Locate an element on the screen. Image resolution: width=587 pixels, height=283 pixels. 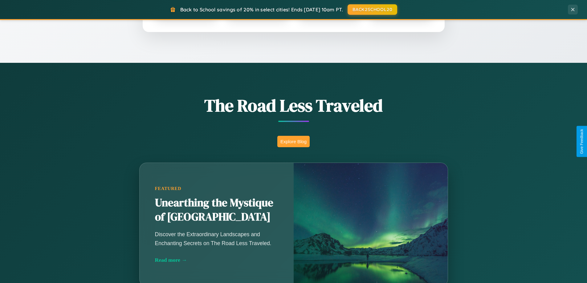
button: BACK2SCHOOL20 is located at coordinates (372, 10).